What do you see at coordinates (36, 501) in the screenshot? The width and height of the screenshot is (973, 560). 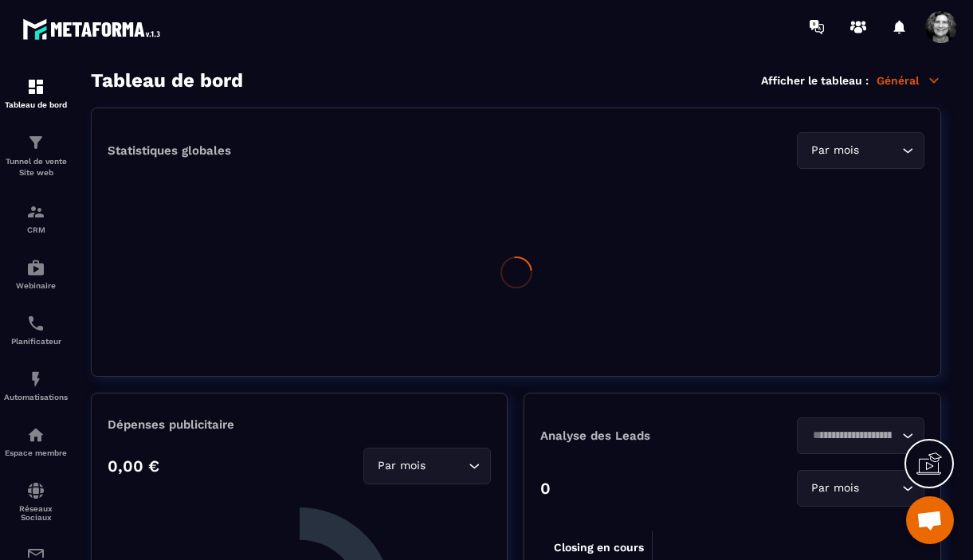 I see `a: social-networksocial-networkRéseaux Sociaux` at bounding box center [36, 501].